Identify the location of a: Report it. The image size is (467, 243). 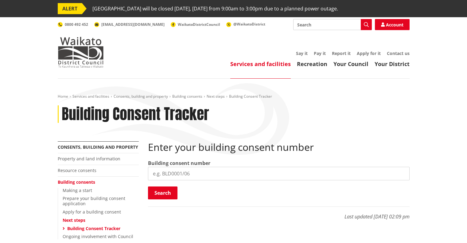
(341, 53).